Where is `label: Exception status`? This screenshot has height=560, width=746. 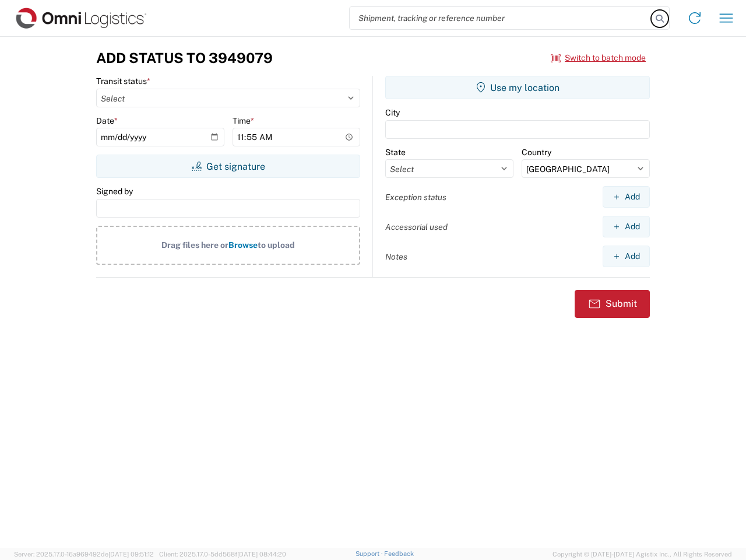 label: Exception status is located at coordinates (416, 197).